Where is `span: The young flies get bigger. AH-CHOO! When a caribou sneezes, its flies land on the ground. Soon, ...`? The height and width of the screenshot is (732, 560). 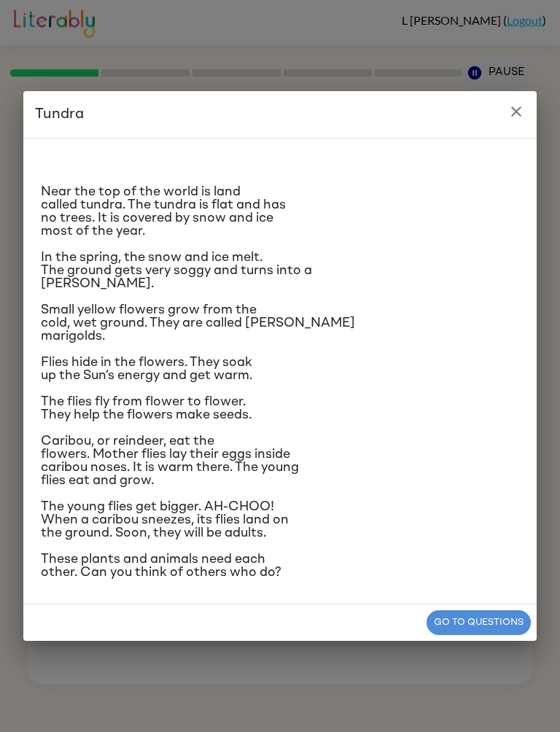
span: The young flies get bigger. AH-CHOO! When a caribou sneezes, its flies land on the ground. Soon, ... is located at coordinates (165, 520).